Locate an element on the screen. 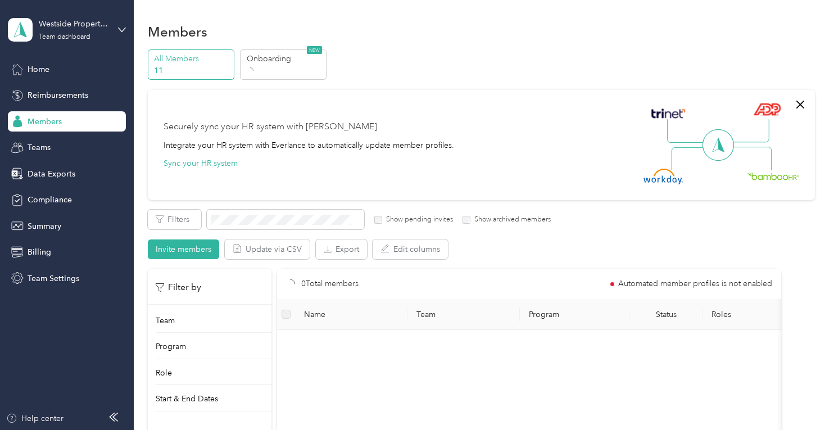 The width and height of the screenshot is (834, 430). img: ADP is located at coordinates (767, 109).